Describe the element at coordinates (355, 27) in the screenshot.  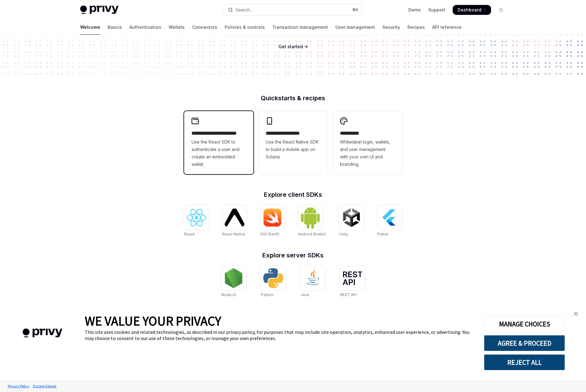
I see `a: User management` at that location.